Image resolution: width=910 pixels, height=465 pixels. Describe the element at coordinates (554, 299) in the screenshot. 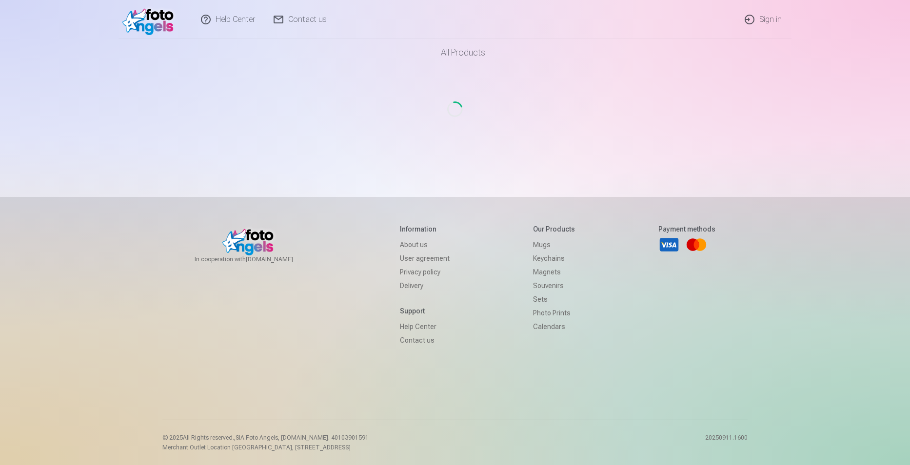

I see `a: Sets` at that location.